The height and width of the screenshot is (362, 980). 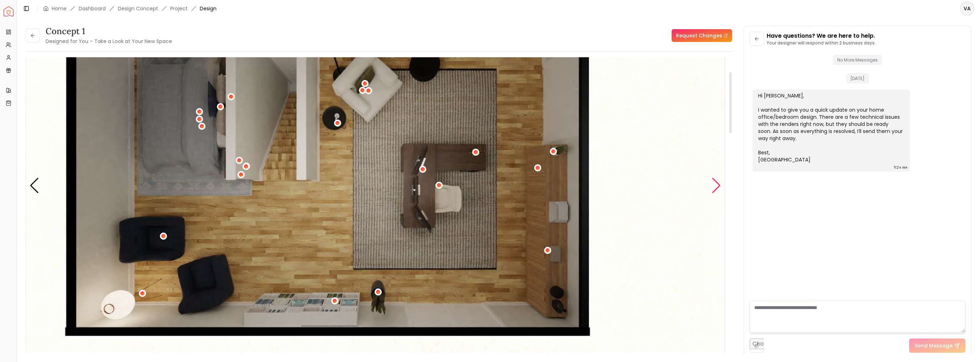 I want to click on a: Dashboard, so click(x=92, y=8).